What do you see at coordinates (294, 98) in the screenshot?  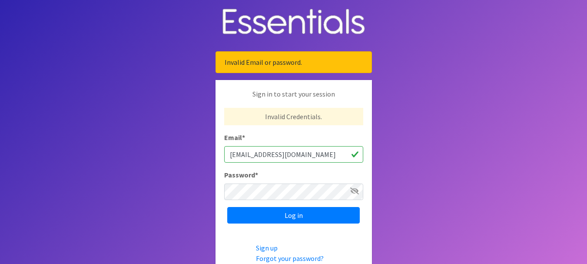 I see `p: Sign in to start your session` at bounding box center [294, 98].